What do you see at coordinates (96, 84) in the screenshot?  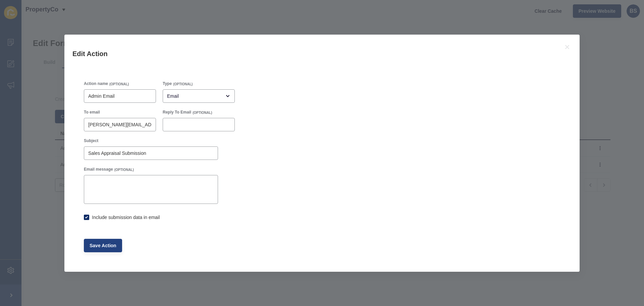 I see `label: Action name` at bounding box center [96, 84].